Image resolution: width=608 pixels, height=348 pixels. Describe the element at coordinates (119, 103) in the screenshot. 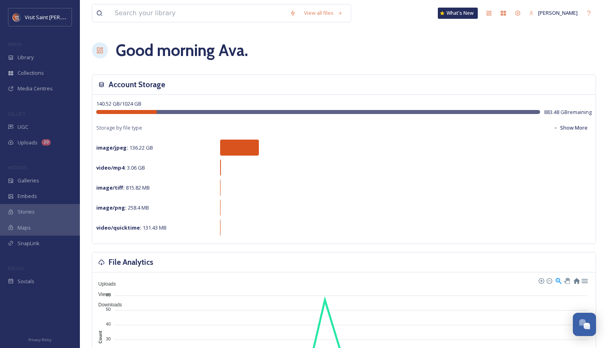

I see `span: 140.52 GB / 1024 GB` at that location.